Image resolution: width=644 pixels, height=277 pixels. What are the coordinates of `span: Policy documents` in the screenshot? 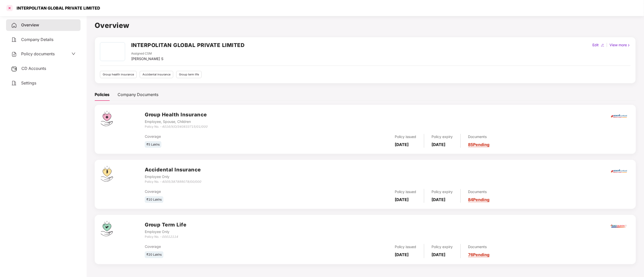 It's located at (38, 54).